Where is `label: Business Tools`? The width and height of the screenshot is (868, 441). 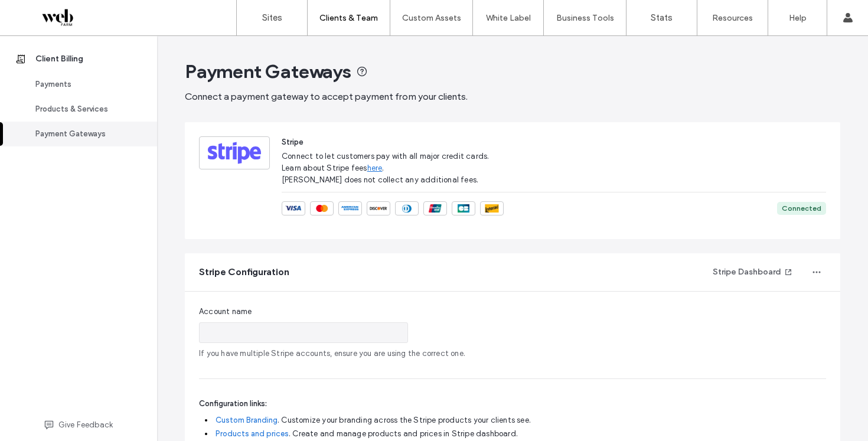 label: Business Tools is located at coordinates (585, 18).